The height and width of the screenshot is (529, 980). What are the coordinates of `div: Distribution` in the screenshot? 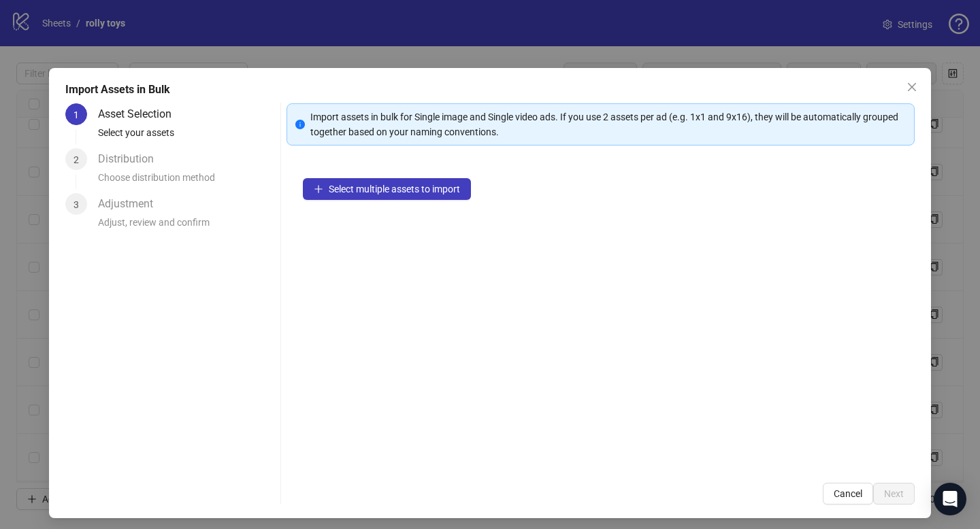 It's located at (132, 159).